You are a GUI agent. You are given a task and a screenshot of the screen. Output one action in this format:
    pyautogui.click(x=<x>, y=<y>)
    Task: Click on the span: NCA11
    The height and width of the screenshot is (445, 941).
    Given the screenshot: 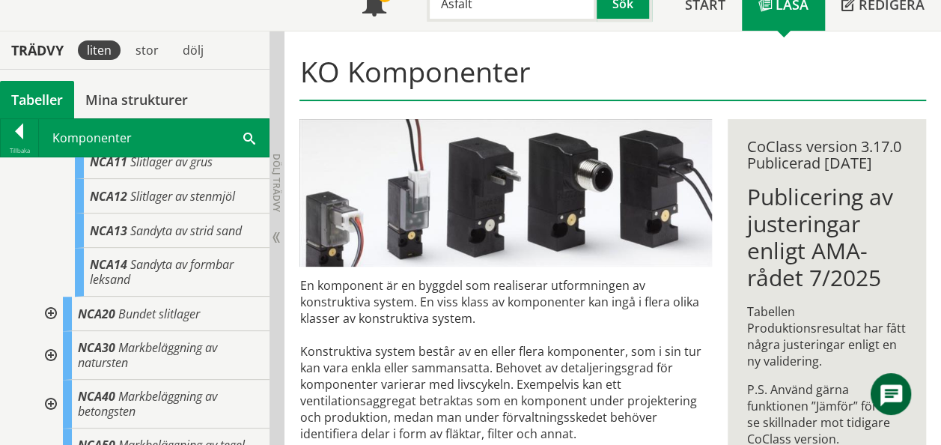 What is the action you would take?
    pyautogui.click(x=109, y=162)
    